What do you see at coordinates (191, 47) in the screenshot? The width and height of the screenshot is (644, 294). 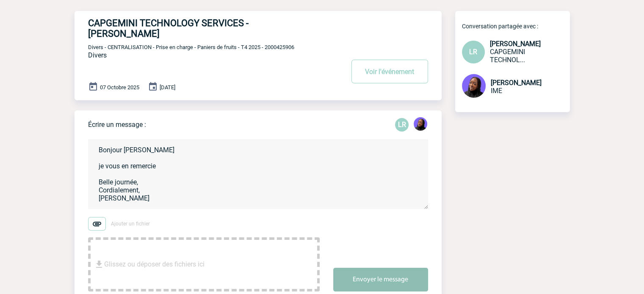 I see `span: Divers - CENTRALISATION - Prise en charge - Paniers de fruits - T4 2025 - 2000425906` at bounding box center [191, 47].